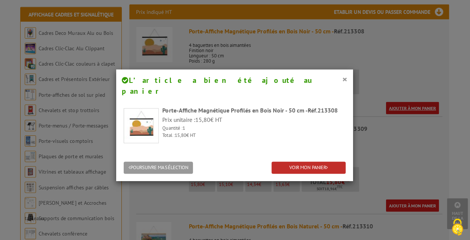 This screenshot has height=240, width=470. What do you see at coordinates (308, 167) in the screenshot?
I see `a: VOIR MON PANIER` at bounding box center [308, 167].